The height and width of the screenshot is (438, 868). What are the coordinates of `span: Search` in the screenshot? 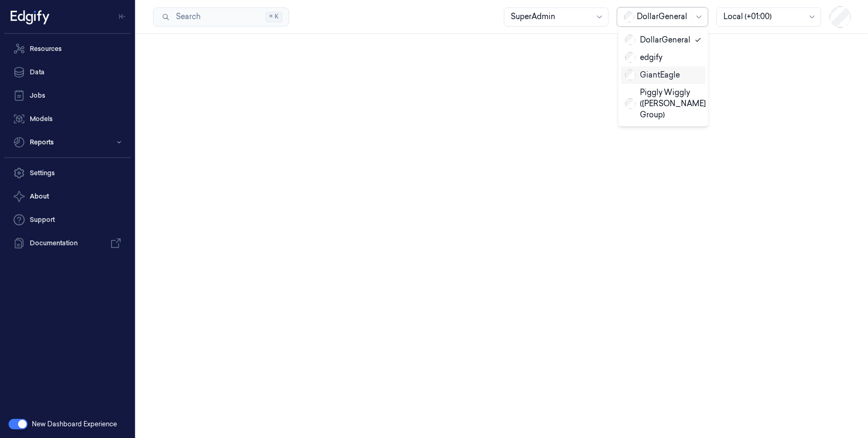 It's located at (186, 17).